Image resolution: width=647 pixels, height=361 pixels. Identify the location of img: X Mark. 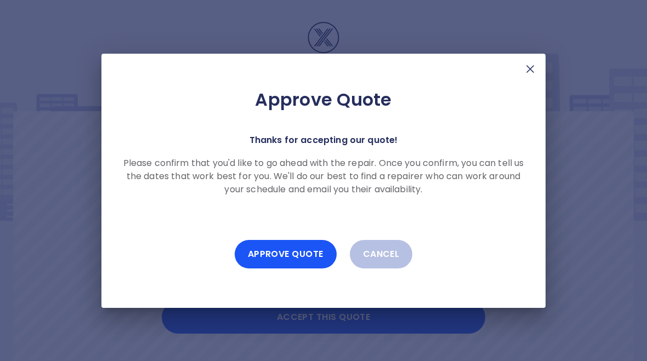
(530, 69).